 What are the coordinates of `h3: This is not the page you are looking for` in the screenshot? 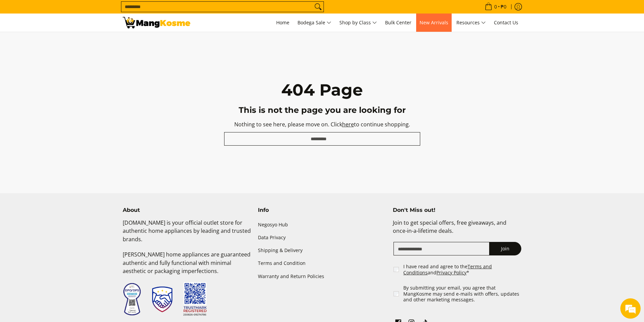 It's located at (322, 110).